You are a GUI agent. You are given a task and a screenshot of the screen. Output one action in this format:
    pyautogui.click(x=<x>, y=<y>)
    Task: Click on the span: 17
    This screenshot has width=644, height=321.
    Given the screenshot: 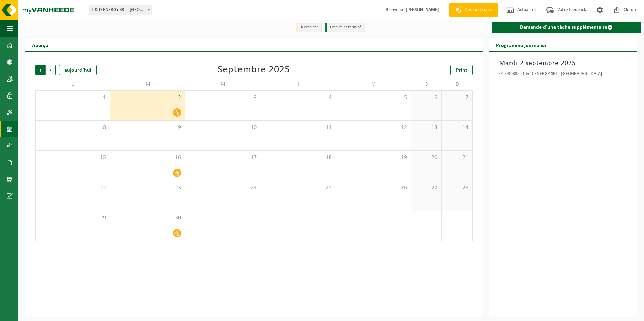 What is the action you would take?
    pyautogui.click(x=223, y=158)
    